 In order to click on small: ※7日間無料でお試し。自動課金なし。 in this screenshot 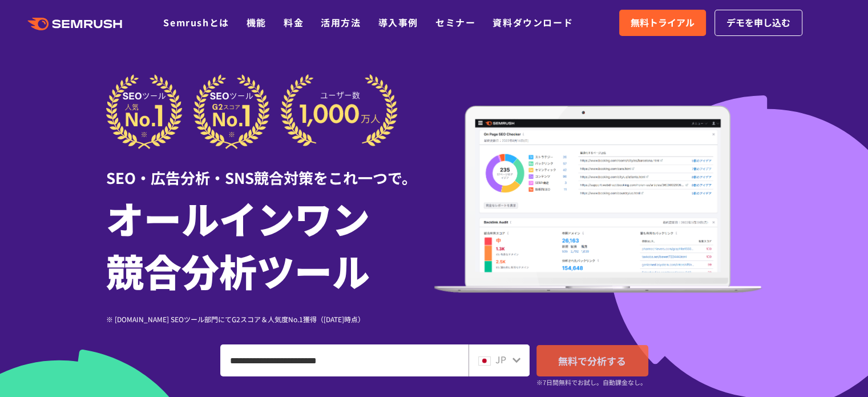, I will do `click(591, 382)`.